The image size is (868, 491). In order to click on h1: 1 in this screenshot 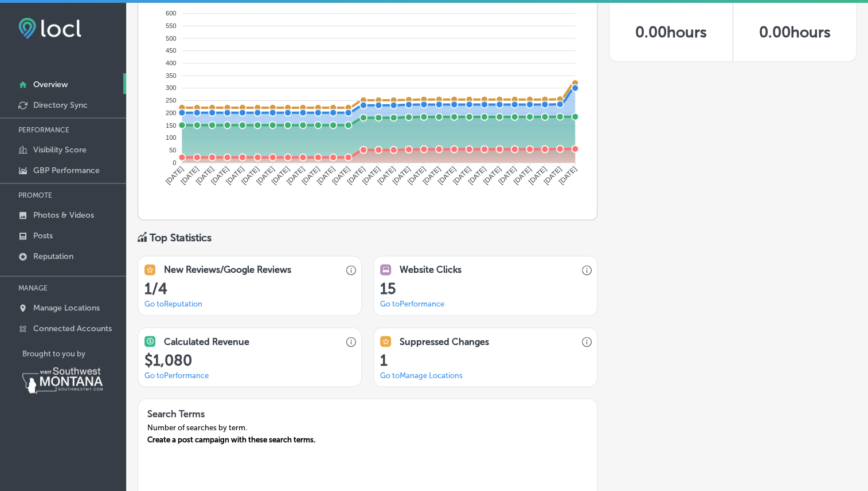, I will do `click(485, 360)`.